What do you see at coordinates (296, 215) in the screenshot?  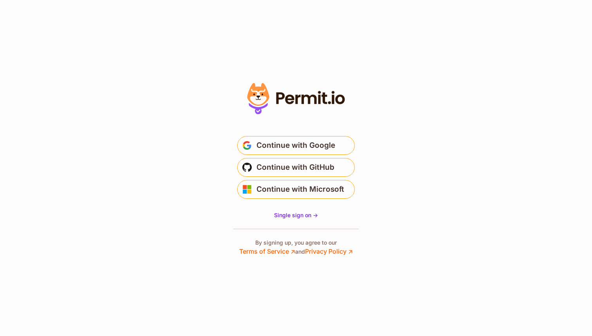 I see `span: Single sign on ->` at bounding box center [296, 215].